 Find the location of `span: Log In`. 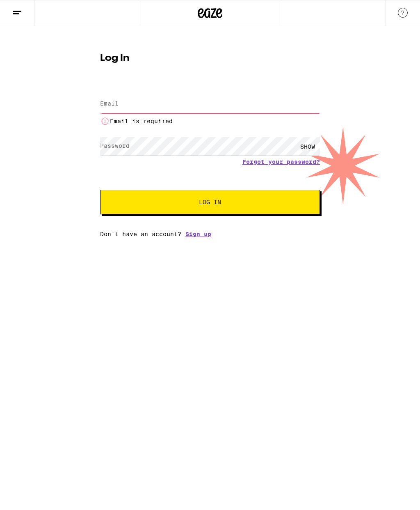

span: Log In is located at coordinates (210, 202).